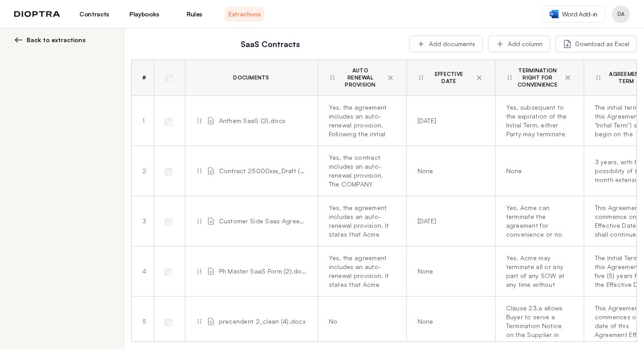 The image size is (644, 349). What do you see at coordinates (252, 121) in the screenshot?
I see `span: Anthem SaaS (2).docx` at bounding box center [252, 121].